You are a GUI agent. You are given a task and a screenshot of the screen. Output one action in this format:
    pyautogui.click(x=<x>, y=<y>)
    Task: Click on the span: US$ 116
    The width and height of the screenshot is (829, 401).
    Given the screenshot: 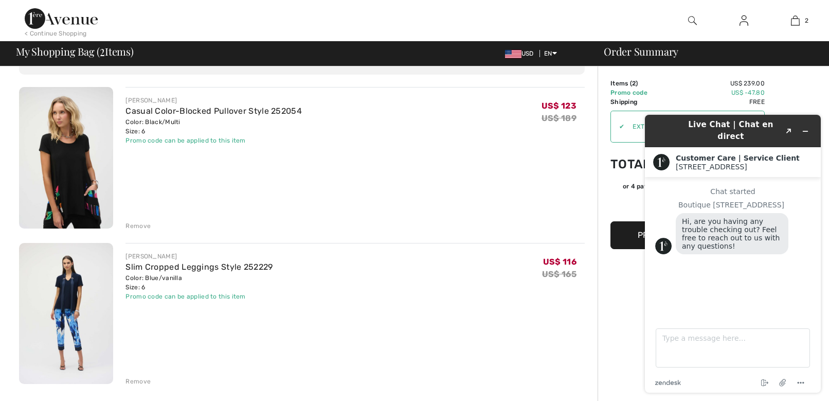 What is the action you would take?
    pyautogui.click(x=559, y=261)
    